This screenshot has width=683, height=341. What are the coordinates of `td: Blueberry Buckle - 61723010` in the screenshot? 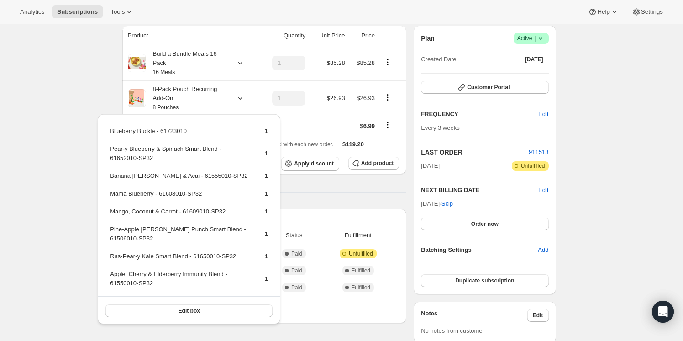 It's located at (179, 134).